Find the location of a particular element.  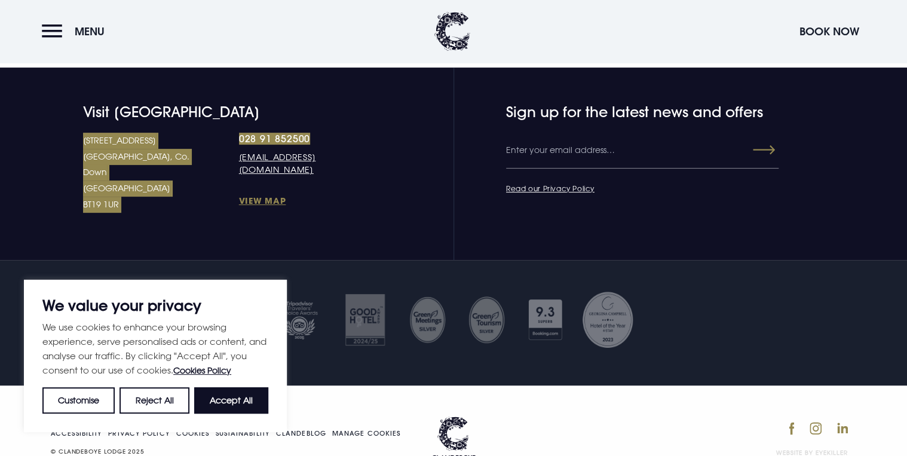

p: We use cookies to enhance your browsing experience, serve personalised ads or content, and analys... is located at coordinates (155, 348).